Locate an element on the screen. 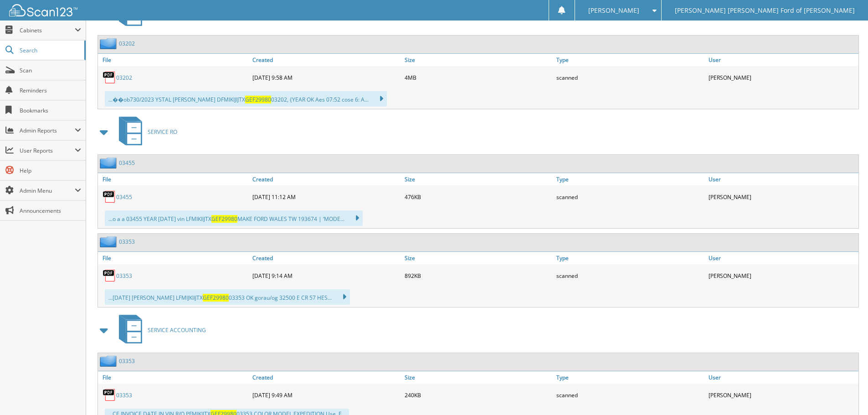 Image resolution: width=868 pixels, height=415 pixels. div: 476KB is located at coordinates (478, 196).